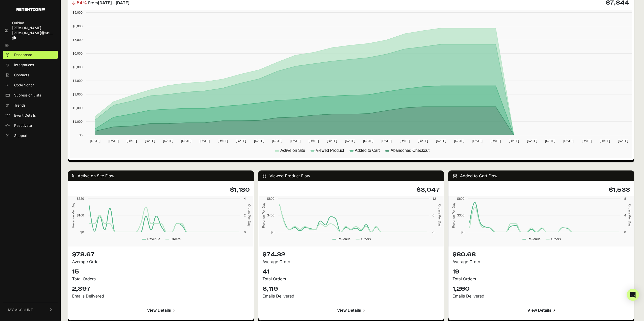  What do you see at coordinates (30, 310) in the screenshot?
I see `a: MY ACCOUNT` at bounding box center [30, 310].